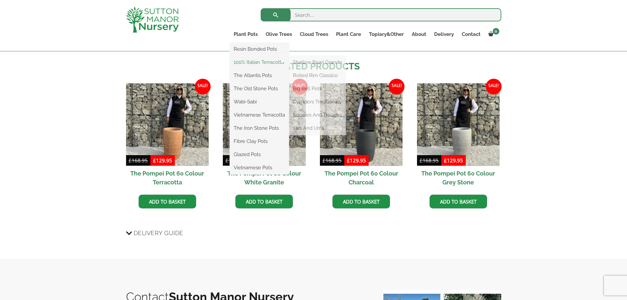  I want to click on a: Sale! The Pompei Pot 60 Colour White Granite, so click(264, 136).